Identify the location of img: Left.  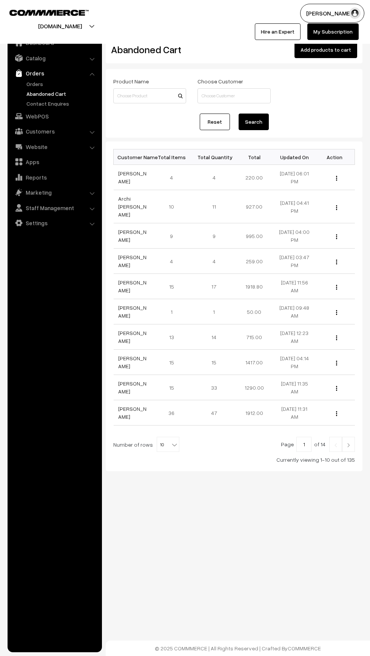
(336, 445).